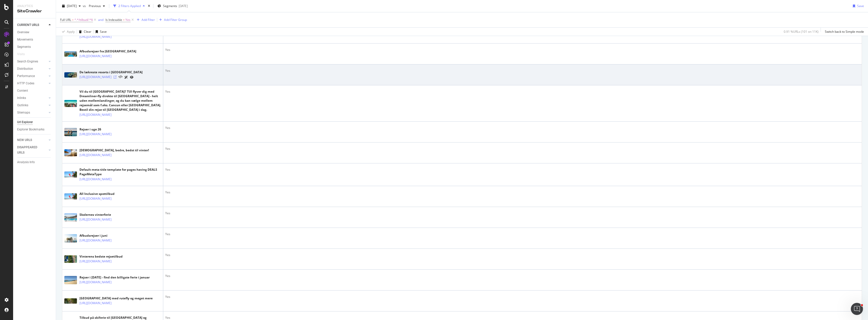  What do you see at coordinates (24, 54) in the screenshot?
I see `a: Visits` at bounding box center [24, 54].